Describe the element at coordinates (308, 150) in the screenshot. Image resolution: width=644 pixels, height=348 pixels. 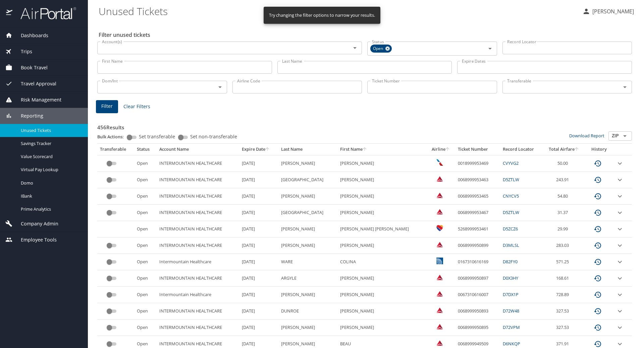
I see `th: Last Name` at that location.